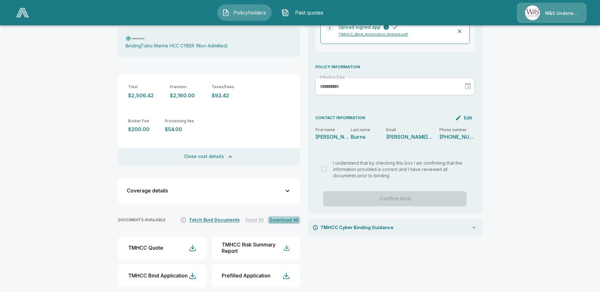 Image resolution: width=600 pixels, height=292 pixels. I want to click on p: Burns, so click(369, 137).